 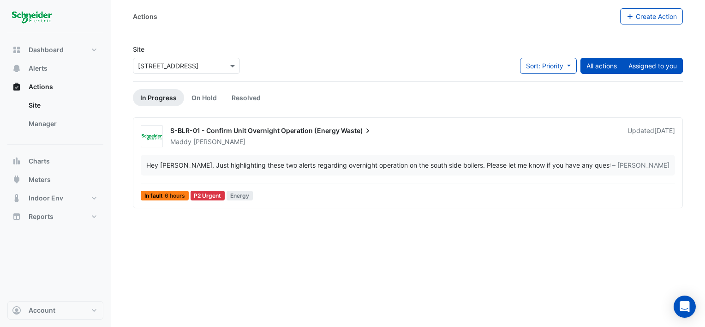 What do you see at coordinates (652, 66) in the screenshot?
I see `button: Assigned to you` at bounding box center [652, 66].